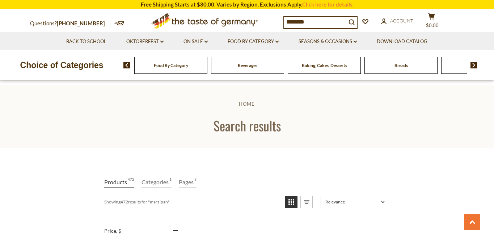 Image resolution: width=494 pixels, height=240 pixels. I want to click on span: Home, so click(247, 104).